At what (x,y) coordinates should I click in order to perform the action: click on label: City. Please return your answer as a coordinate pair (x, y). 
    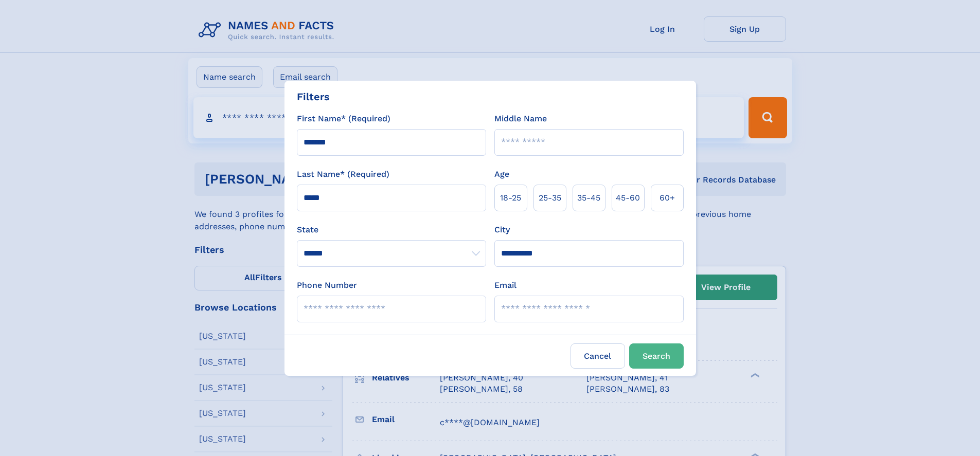
    Looking at the image, I should click on (503, 230).